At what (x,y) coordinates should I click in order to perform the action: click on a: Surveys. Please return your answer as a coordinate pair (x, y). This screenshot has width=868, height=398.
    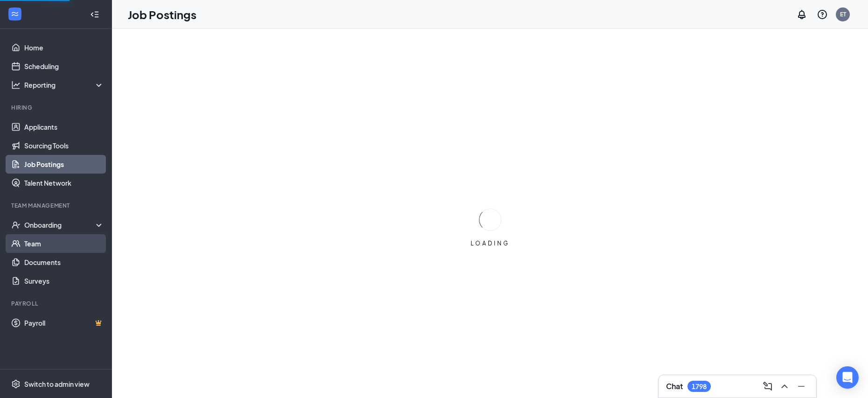
    Looking at the image, I should click on (64, 281).